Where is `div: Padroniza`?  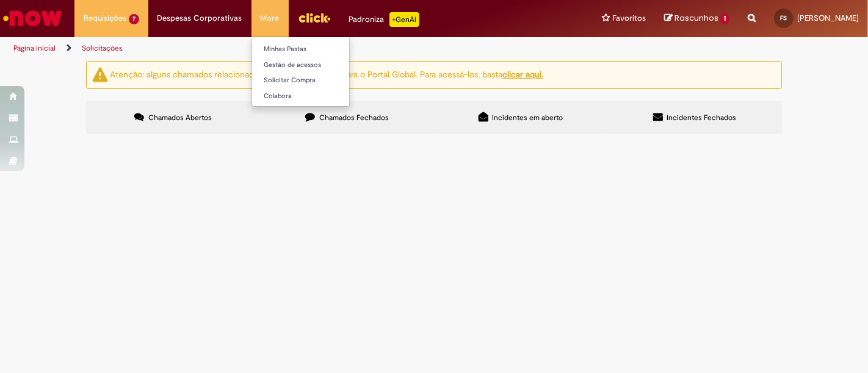 div: Padroniza is located at coordinates (384, 20).